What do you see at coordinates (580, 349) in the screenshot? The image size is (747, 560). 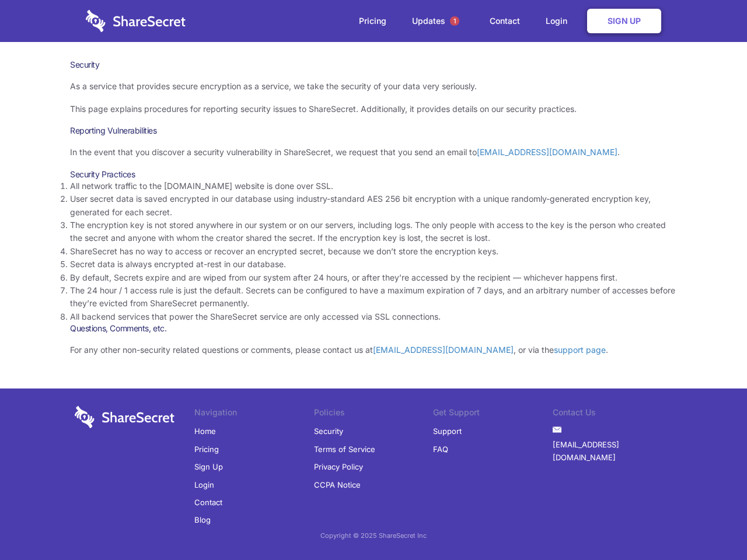 I see `a: support page` at bounding box center [580, 349].